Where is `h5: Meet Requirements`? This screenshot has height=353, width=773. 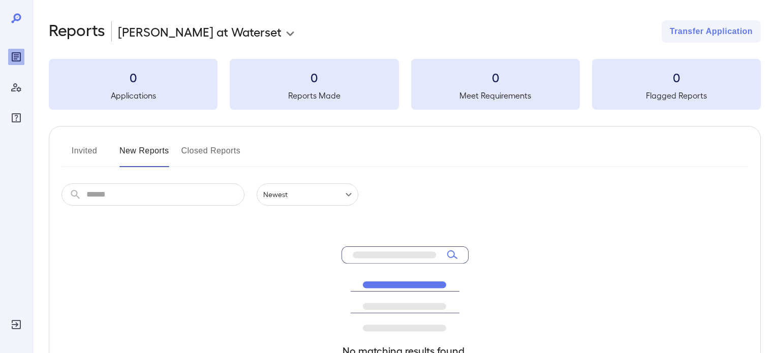 h5: Meet Requirements is located at coordinates (496, 96).